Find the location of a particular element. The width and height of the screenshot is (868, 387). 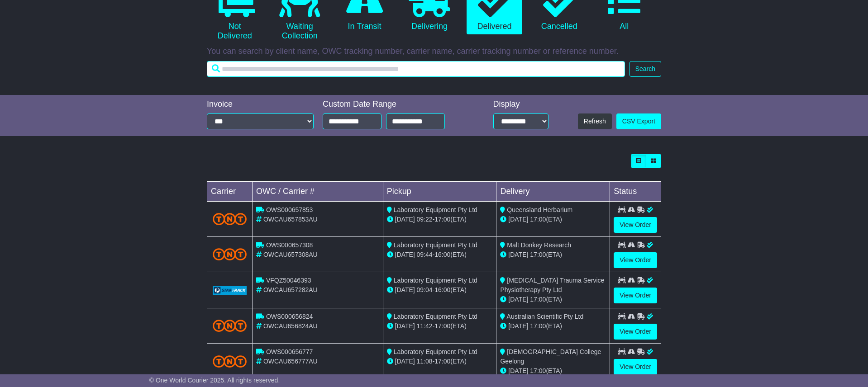

button: Search is located at coordinates (646, 69).